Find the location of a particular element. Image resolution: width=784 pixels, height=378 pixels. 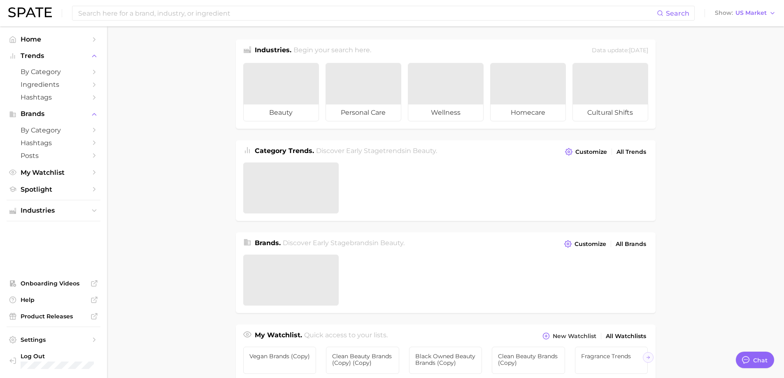

h1: Industries. is located at coordinates (273, 51).